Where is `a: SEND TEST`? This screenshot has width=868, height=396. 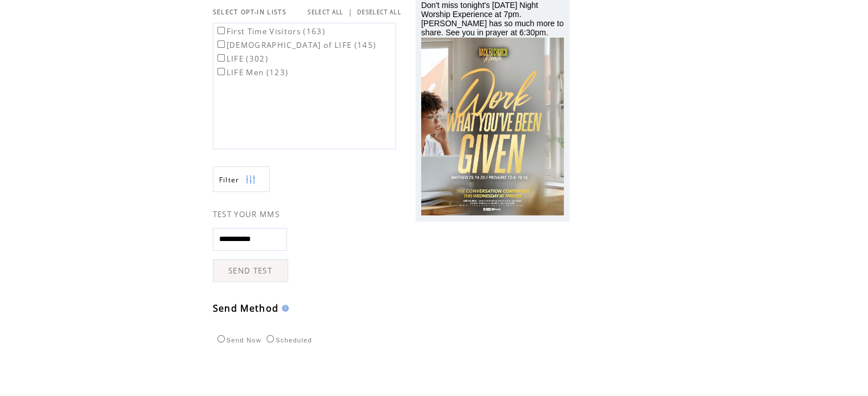 a: SEND TEST is located at coordinates (251, 271).